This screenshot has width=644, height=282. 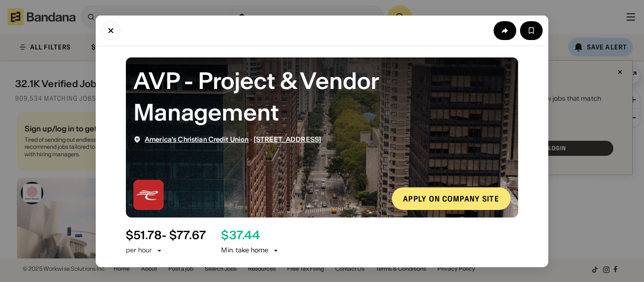 I want to click on span: America's Christian Credit Union, so click(x=197, y=139).